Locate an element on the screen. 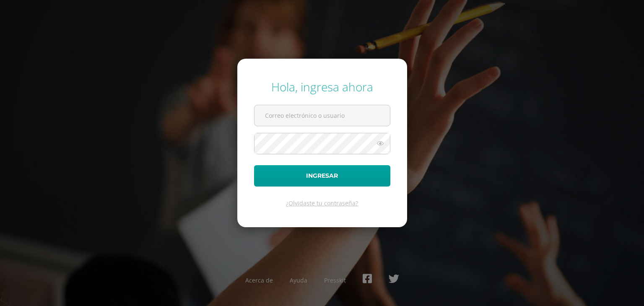 The width and height of the screenshot is (644, 306). div: Hola, ingresa ahora is located at coordinates (322, 87).